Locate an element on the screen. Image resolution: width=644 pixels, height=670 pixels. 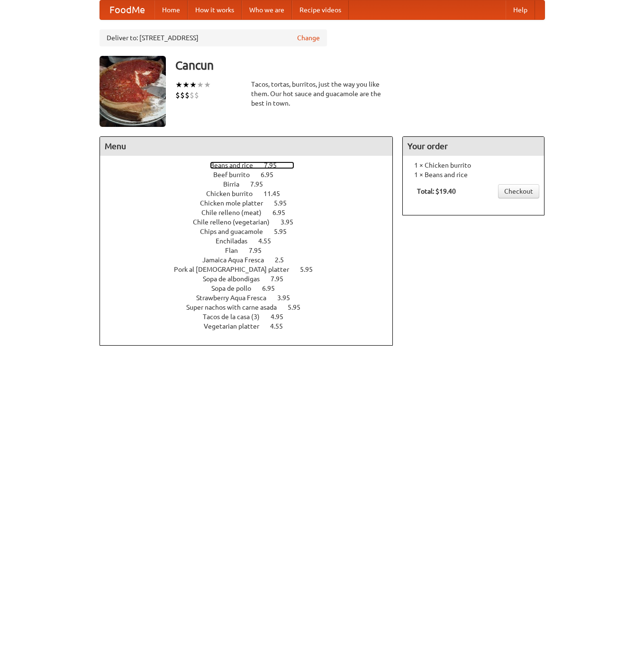
a: Chile relleno (vegetarian) 3.95 is located at coordinates (252, 222).